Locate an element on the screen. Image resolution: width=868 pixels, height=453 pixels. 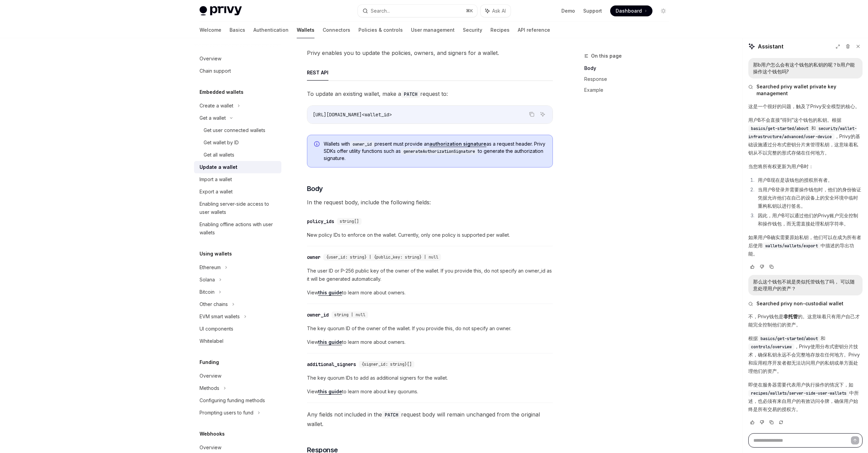
span: security/wallet-infrastructure/advanced/user-device is located at coordinates (803, 133).